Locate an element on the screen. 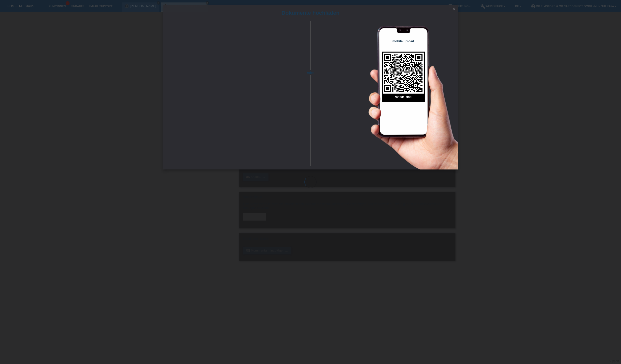 This screenshot has height=364, width=621. h4: mobile upload is located at coordinates (403, 41).